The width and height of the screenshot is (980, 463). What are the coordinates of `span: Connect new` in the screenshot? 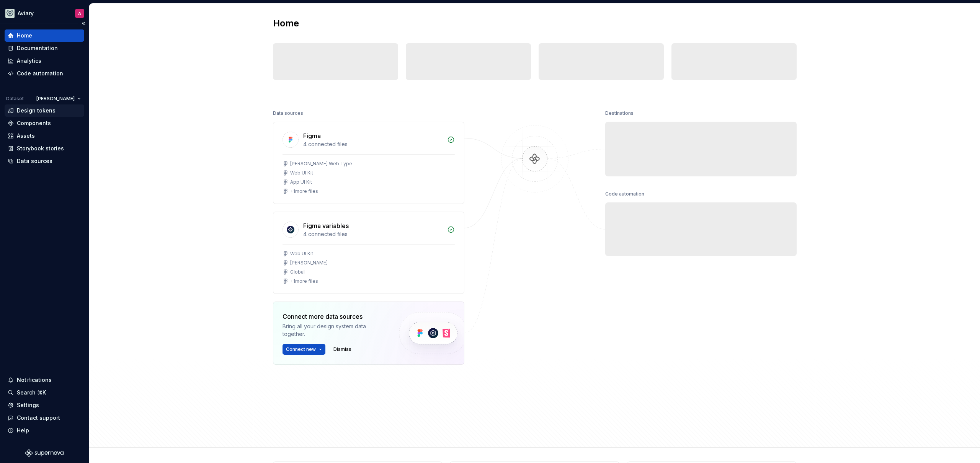 It's located at (301, 350).